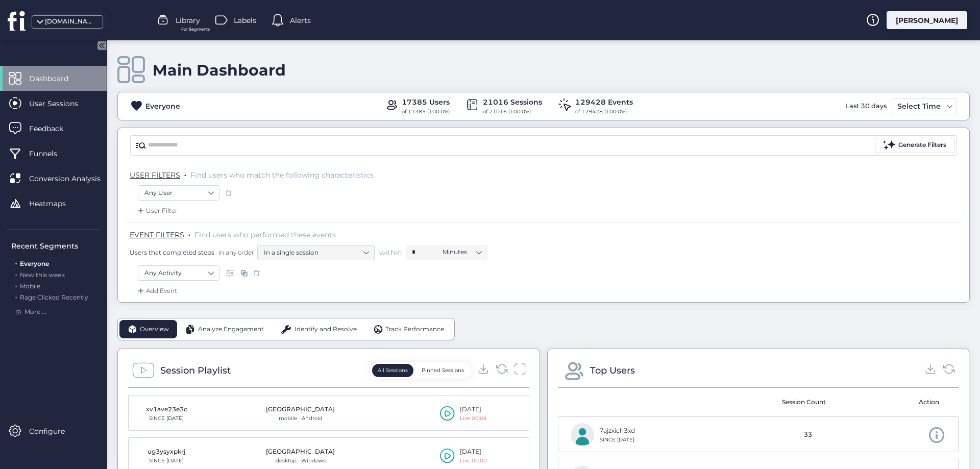 The height and width of the screenshot is (469, 980). Describe the element at coordinates (34, 348) in the screenshot. I see `span: Home` at that location.